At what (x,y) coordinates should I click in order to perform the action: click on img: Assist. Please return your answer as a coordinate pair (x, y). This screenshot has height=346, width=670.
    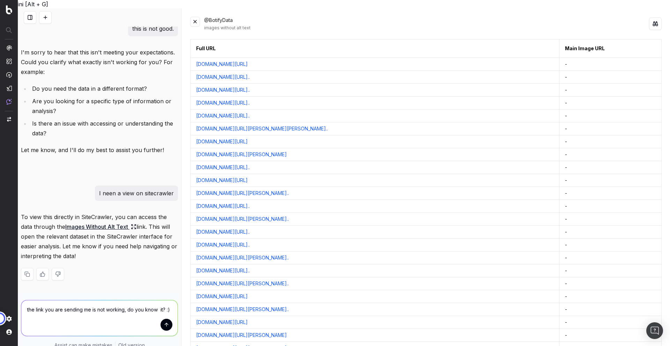
    Looking at the image, I should click on (9, 101).